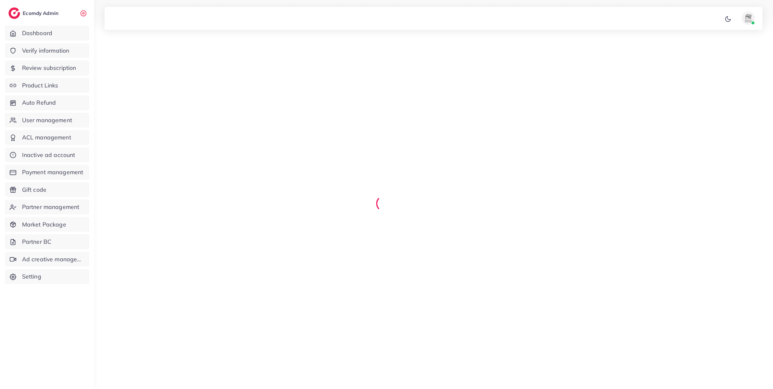 The height and width of the screenshot is (389, 773). What do you see at coordinates (40, 85) in the screenshot?
I see `span: Product Links` at bounding box center [40, 85].